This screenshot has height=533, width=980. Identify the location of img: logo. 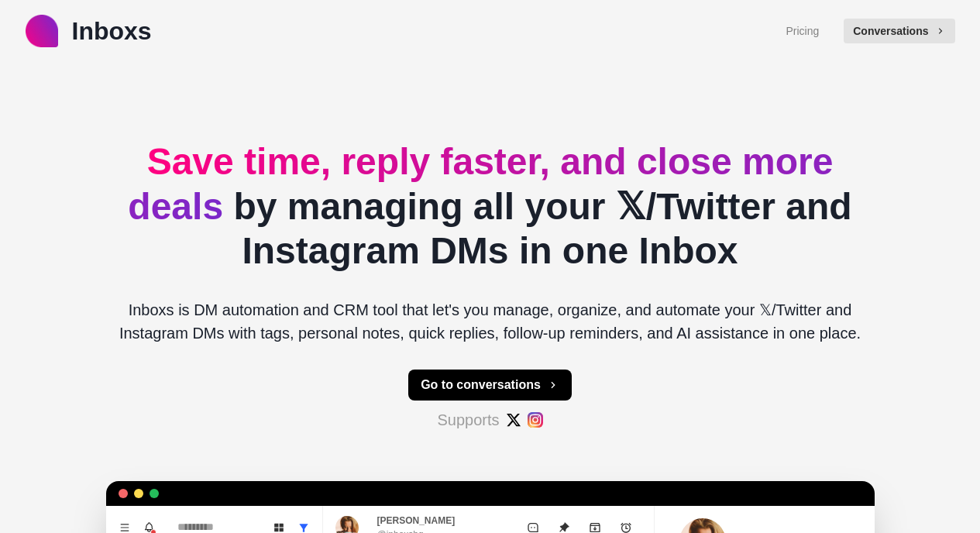
(41, 31).